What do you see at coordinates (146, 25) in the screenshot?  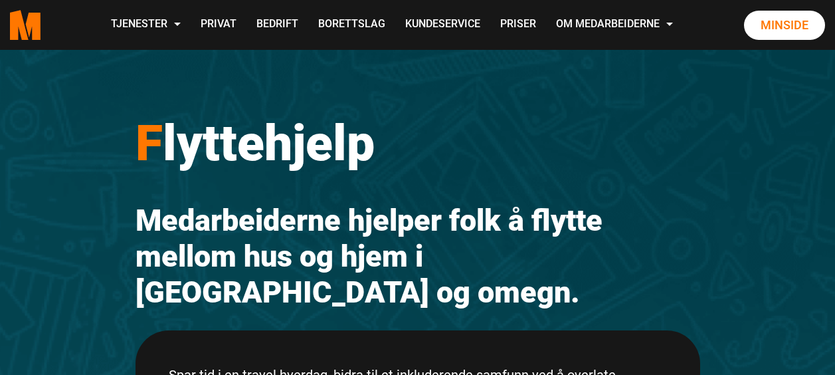 I see `a: Tjenester` at bounding box center [146, 25].